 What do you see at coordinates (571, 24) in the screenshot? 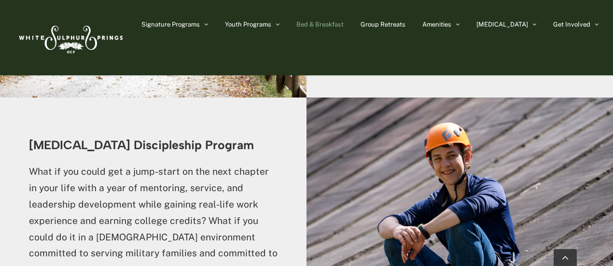
I see `span: Get Involved` at bounding box center [571, 24].